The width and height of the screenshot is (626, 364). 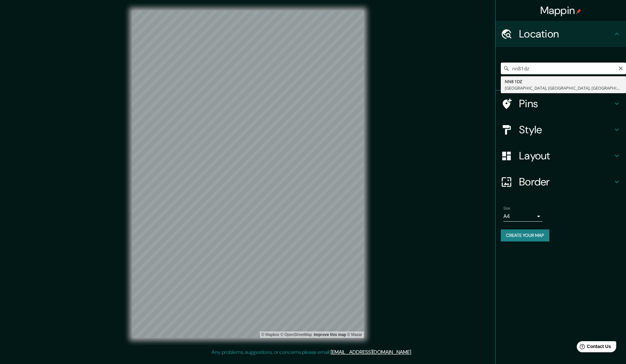 I want to click on a: Map feedback, so click(x=329, y=335).